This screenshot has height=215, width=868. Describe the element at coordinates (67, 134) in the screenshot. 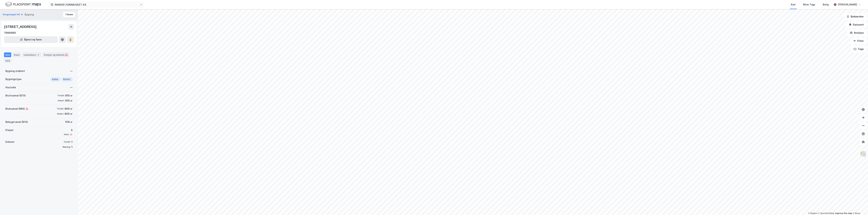

I see `div: Heis:` at that location.